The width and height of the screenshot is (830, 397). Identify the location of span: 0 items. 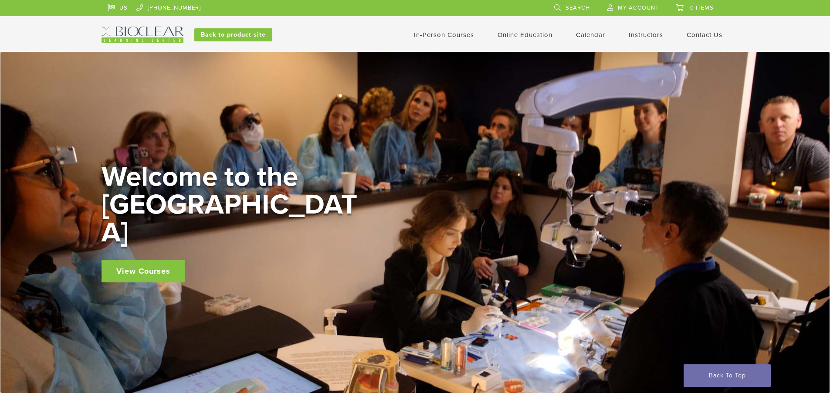
(702, 8).